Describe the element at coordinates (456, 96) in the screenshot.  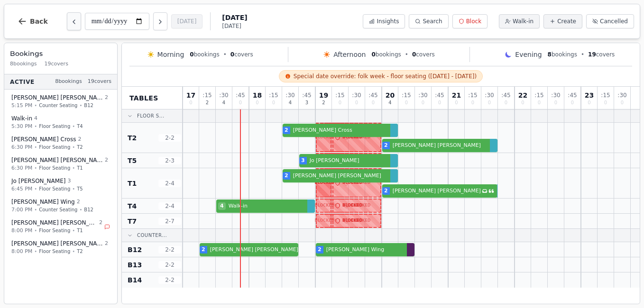
I see `span: 21` at that location.